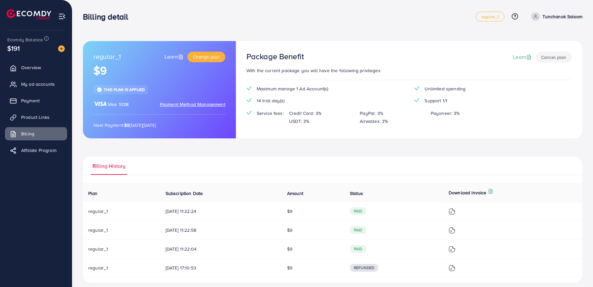 This screenshot has width=593, height=287. Describe the element at coordinates (62, 16) in the screenshot. I see `img: menu` at that location.